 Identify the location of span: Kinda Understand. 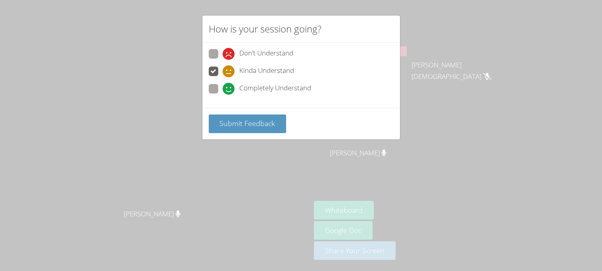
(267, 71).